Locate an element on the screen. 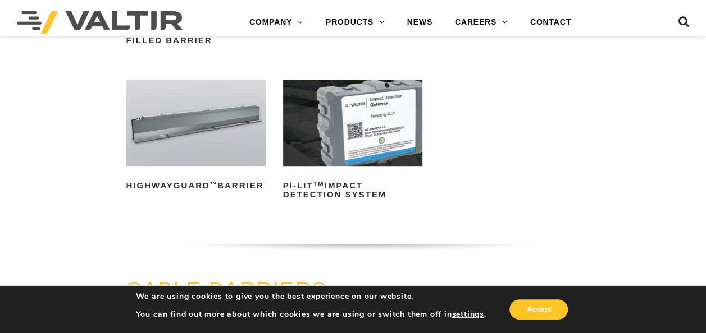 This screenshot has width=706, height=333. h2: PI-LIT Impact Detection System is located at coordinates (353, 190).